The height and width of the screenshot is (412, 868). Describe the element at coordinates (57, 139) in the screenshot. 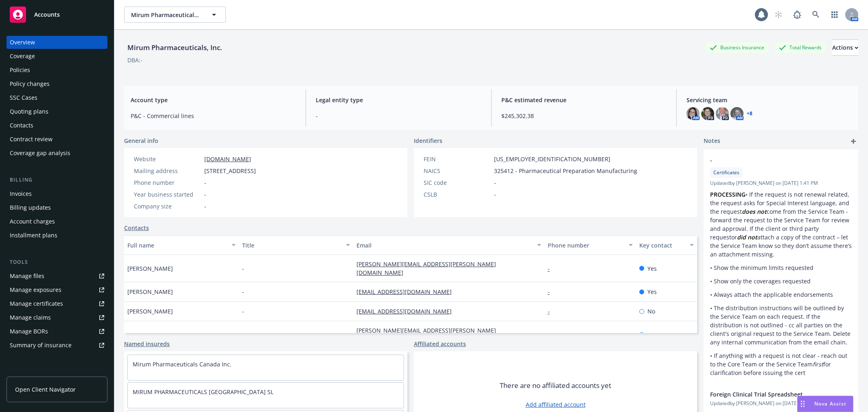

I see `a: Contract review` at that location.